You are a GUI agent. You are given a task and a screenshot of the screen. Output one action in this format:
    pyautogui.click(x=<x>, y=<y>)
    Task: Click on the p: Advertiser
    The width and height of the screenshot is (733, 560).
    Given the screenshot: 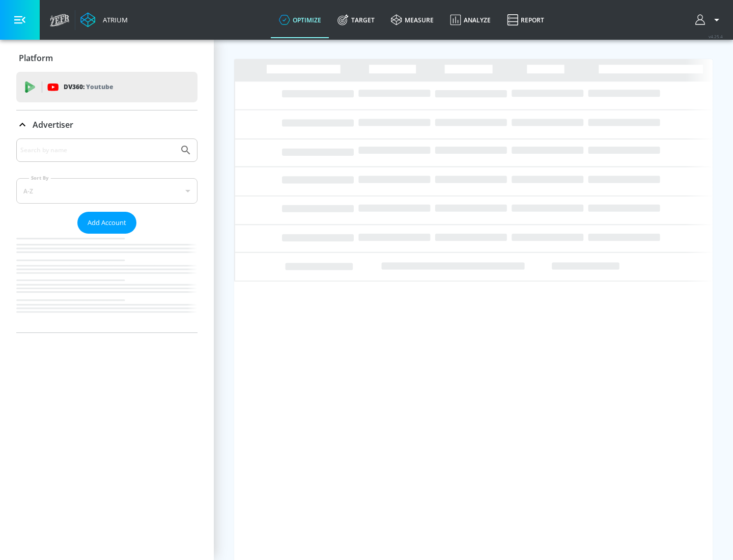 What is the action you would take?
    pyautogui.click(x=53, y=125)
    